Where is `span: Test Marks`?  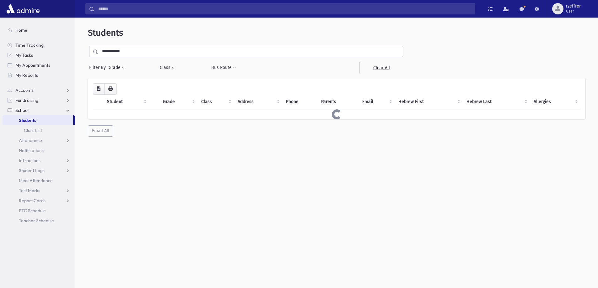
span: Test Marks is located at coordinates (30, 191).